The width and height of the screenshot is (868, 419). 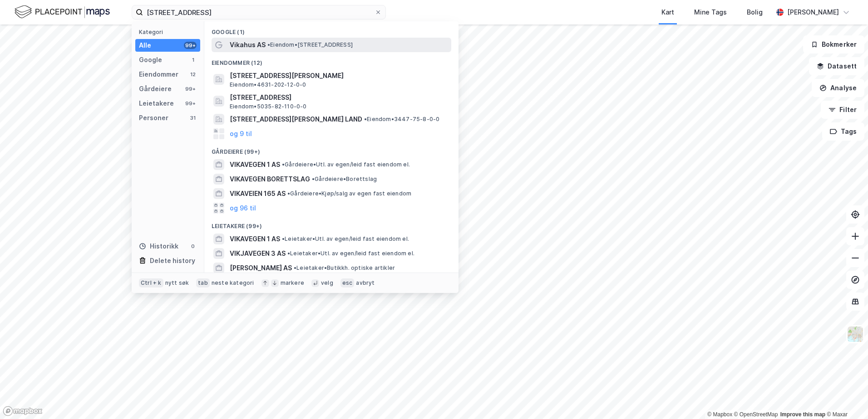 What do you see at coordinates (241, 134) in the screenshot?
I see `button: og 9 til` at bounding box center [241, 134].